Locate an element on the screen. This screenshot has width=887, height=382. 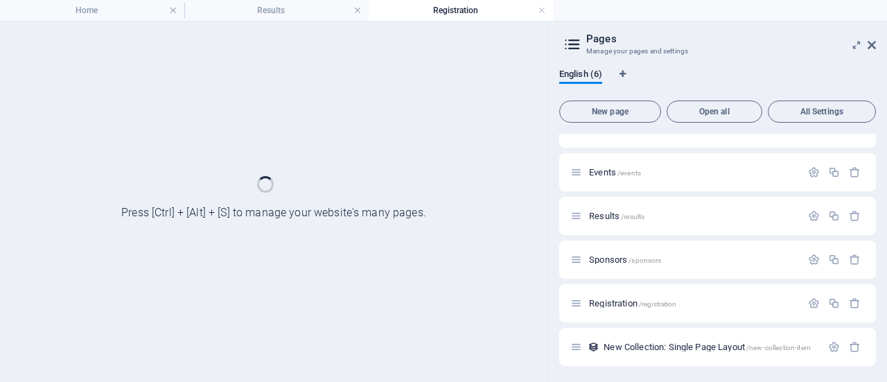
div: Events/events is located at coordinates (693, 172).